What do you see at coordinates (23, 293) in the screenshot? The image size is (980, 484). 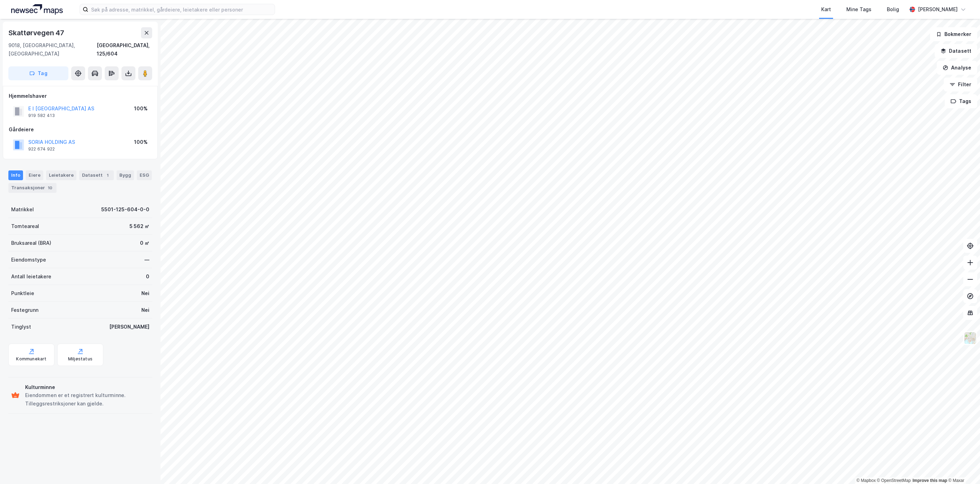 I see `div: Punktleie` at bounding box center [23, 293].